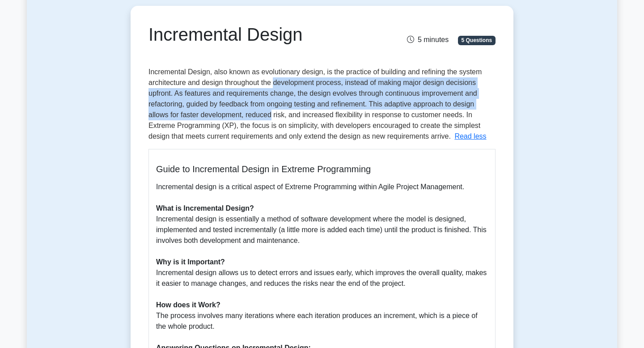 The width and height of the screenshot is (644, 348). What do you see at coordinates (188, 305) in the screenshot?
I see `b: How does it Work?` at bounding box center [188, 305].